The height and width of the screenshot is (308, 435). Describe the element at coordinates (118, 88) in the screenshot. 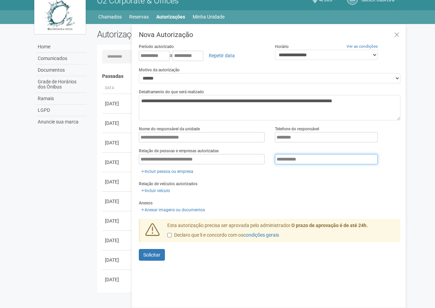

I see `th: Data` at that location.